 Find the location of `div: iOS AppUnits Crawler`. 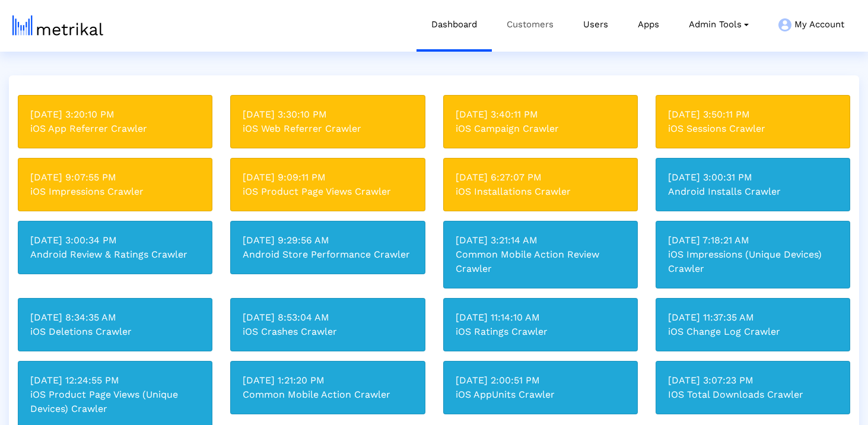

div: iOS AppUnits Crawler is located at coordinates (541, 395).